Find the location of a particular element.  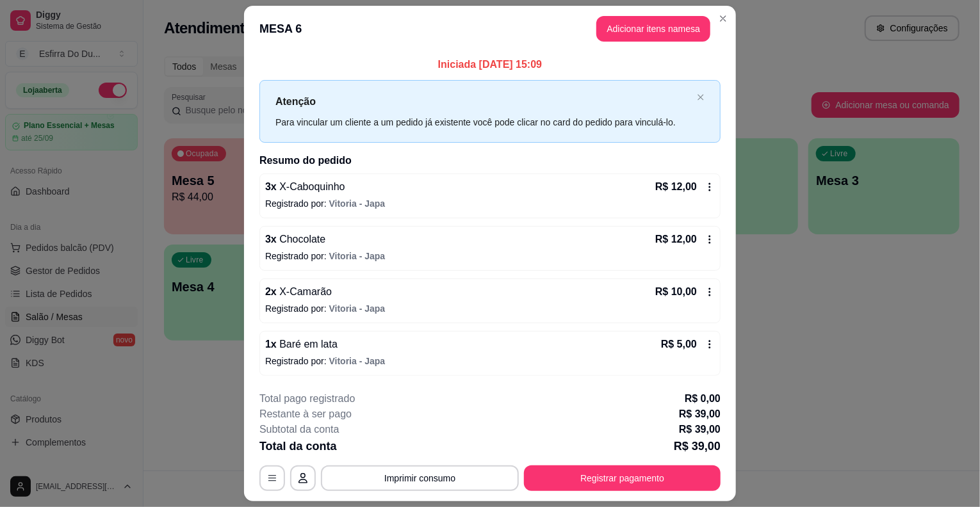

p: Restante à ser pago is located at coordinates (306, 415).